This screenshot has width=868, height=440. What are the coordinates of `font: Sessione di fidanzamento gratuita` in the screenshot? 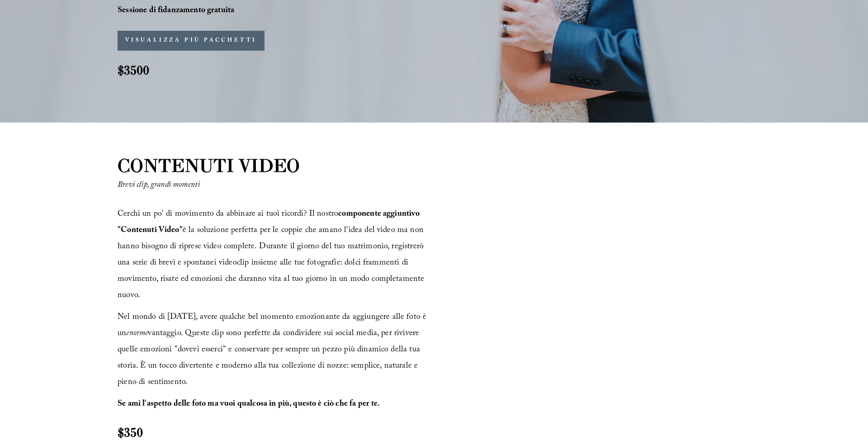 It's located at (176, 11).